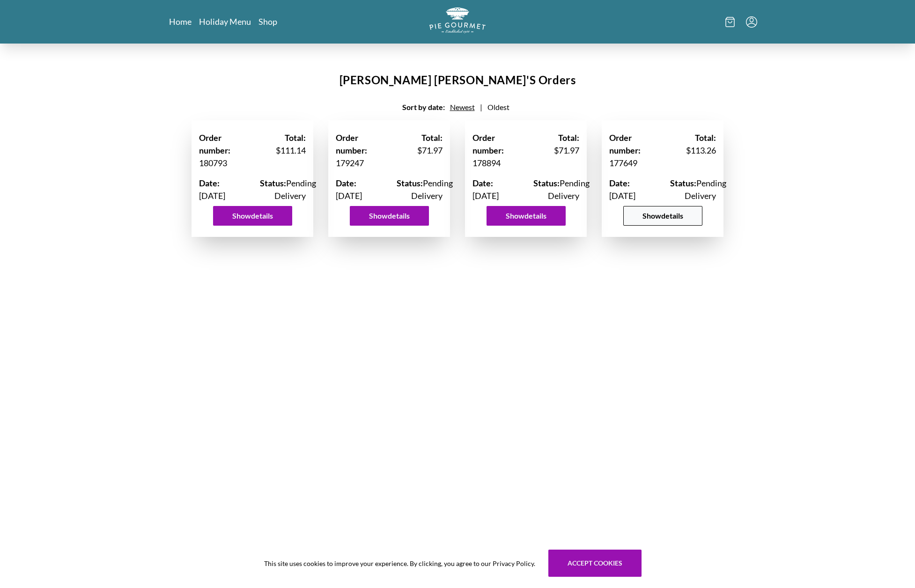 This screenshot has height=588, width=915. What do you see at coordinates (751, 22) in the screenshot?
I see `button: Menu` at bounding box center [751, 22].